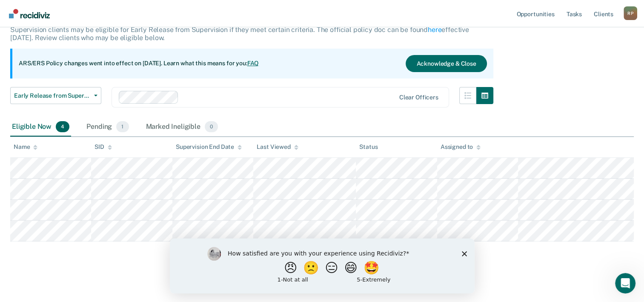 The width and height of the screenshot is (644, 302). Describe the element at coordinates (435, 29) in the screenshot. I see `a: here` at that location.